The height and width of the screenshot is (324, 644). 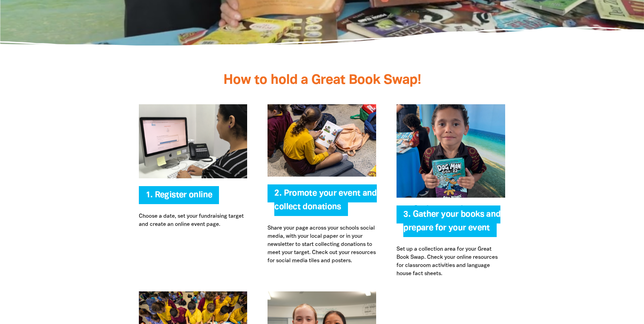 What do you see at coordinates (452, 224) in the screenshot?
I see `span: 3. Gather your books and prepare for your event` at bounding box center [452, 224].